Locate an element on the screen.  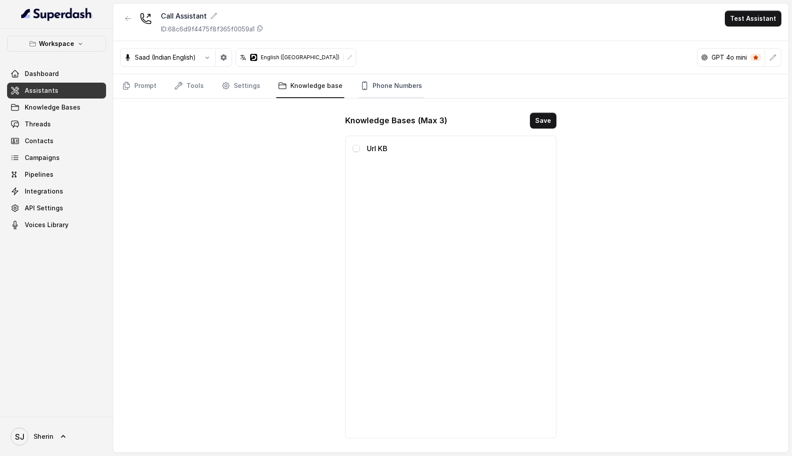
a: Threads is located at coordinates (57, 124).